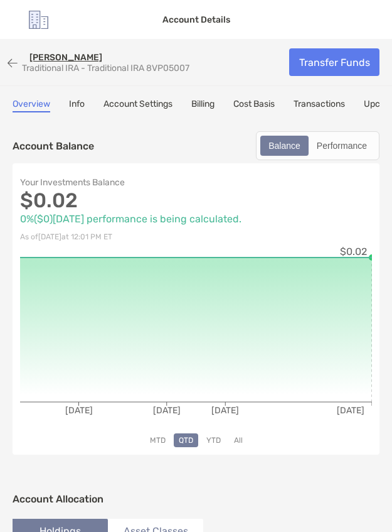 The width and height of the screenshot is (392, 532). Describe the element at coordinates (157, 440) in the screenshot. I see `button: MTD` at that location.